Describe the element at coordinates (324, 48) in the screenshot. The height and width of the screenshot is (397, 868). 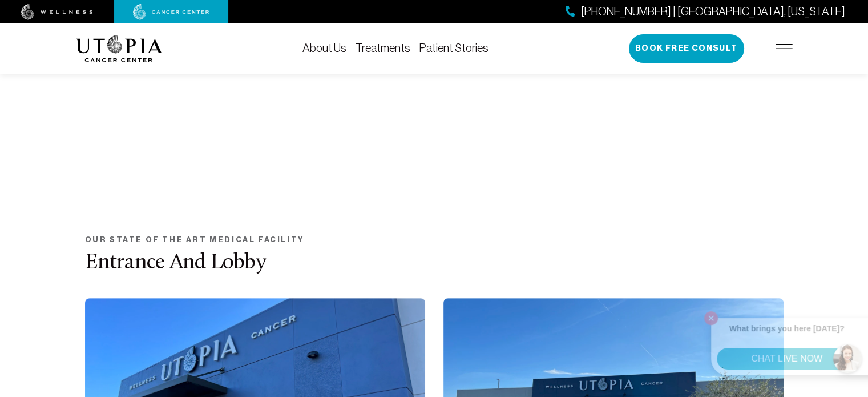
I see `a: About Us` at that location.